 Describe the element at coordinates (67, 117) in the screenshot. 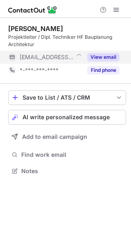

I see `button: AI write personalized message` at that location.